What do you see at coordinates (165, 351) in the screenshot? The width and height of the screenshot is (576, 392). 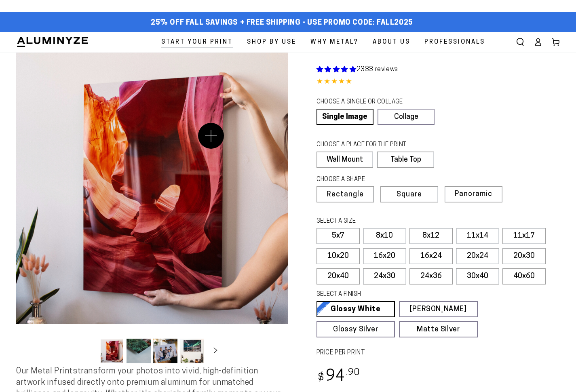 I see `button: Load image 3 in gallery view` at bounding box center [165, 351].